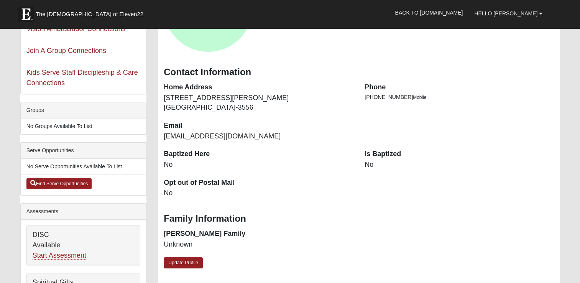 This screenshot has height=283, width=580. What do you see at coordinates (460, 87) in the screenshot?
I see `dt: Phone` at bounding box center [460, 87].